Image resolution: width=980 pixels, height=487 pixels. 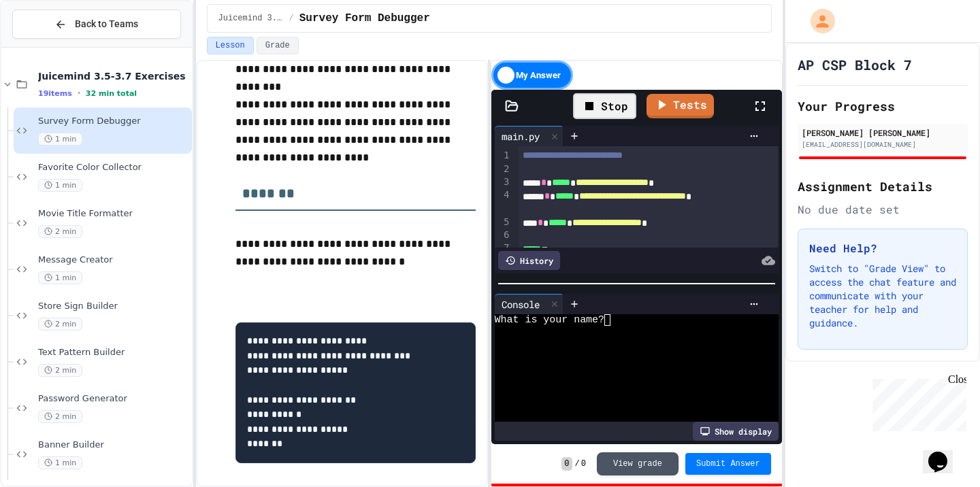 What do you see at coordinates (114, 445) in the screenshot?
I see `span: Banner Builder` at bounding box center [114, 445].